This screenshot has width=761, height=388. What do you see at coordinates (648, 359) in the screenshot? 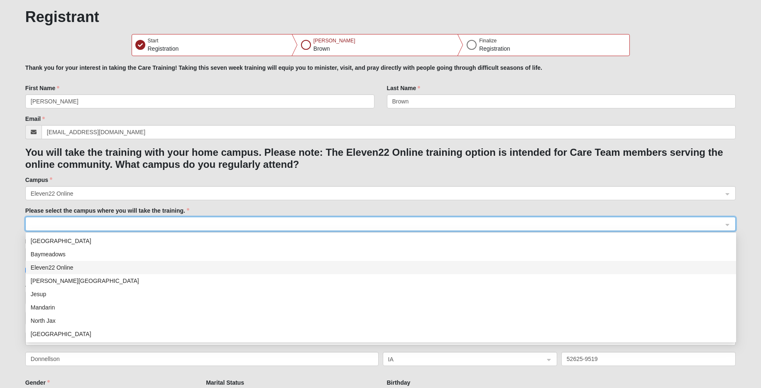
I see `input: Zip` at bounding box center [648, 359].